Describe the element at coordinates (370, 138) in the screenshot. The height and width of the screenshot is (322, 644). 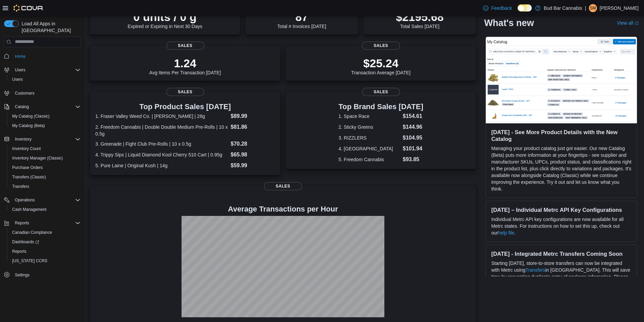
I see `dt: 3. RIZZLERS` at that location.